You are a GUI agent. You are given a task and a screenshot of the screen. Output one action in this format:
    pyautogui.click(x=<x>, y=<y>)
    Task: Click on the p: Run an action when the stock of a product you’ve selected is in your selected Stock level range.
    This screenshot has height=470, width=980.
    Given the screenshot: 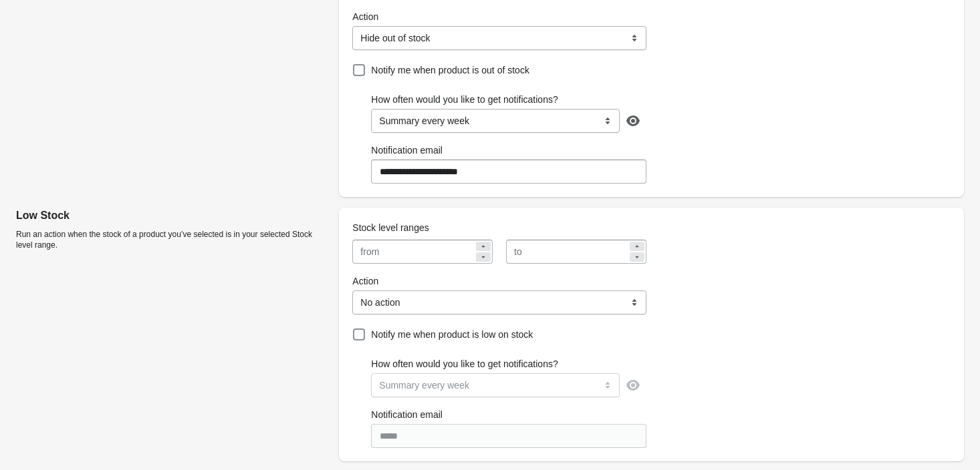 What is the action you would take?
    pyautogui.click(x=172, y=240)
    